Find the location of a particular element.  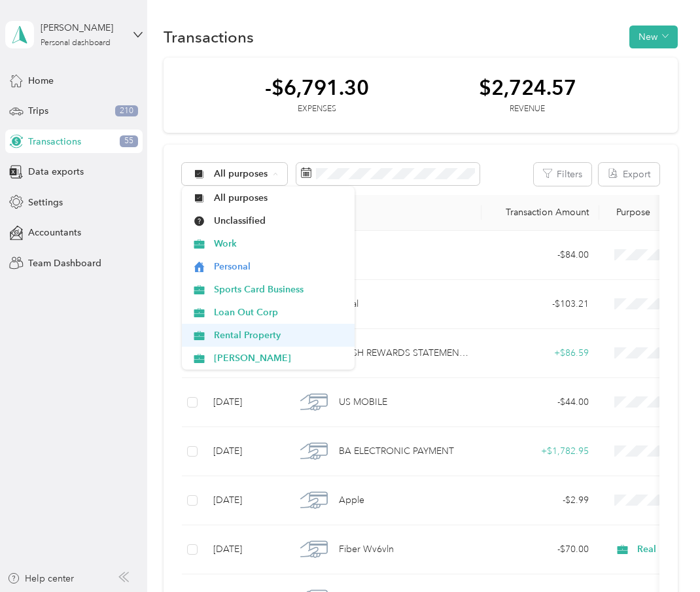

th: Merchant is located at coordinates (383, 213).